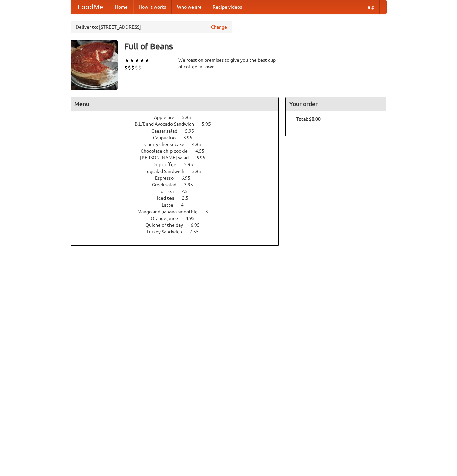  Describe the element at coordinates (178, 232) in the screenshot. I see `a: Turkey Sandwich 7.55` at that location.